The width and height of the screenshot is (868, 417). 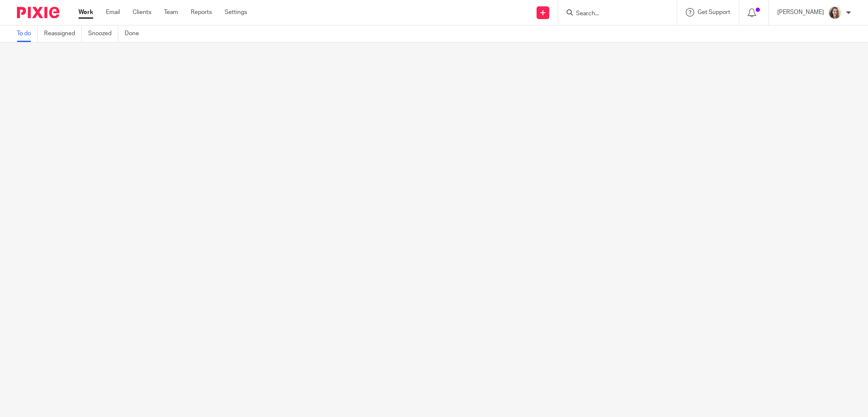 I want to click on a: Reassigned, so click(x=63, y=33).